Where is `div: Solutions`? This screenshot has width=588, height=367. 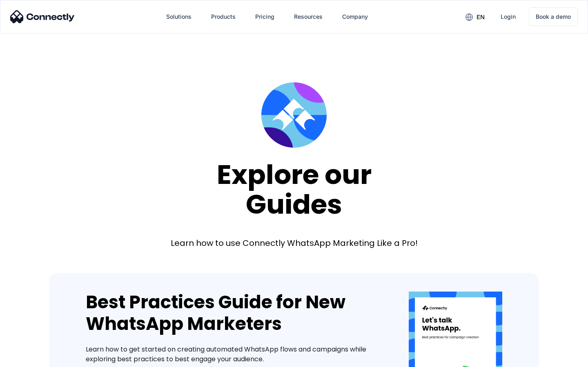
div: Solutions is located at coordinates (179, 17).